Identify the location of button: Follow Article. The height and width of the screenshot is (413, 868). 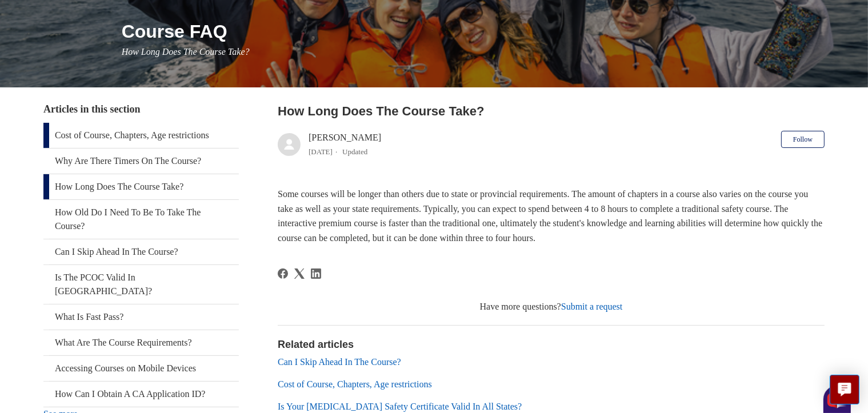
(803, 140).